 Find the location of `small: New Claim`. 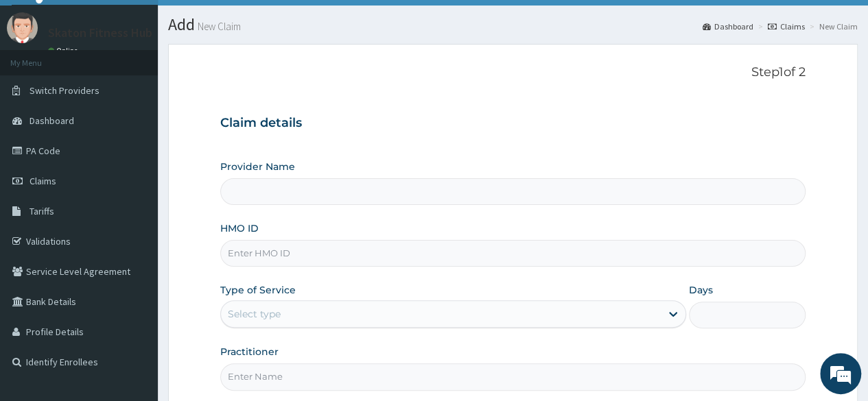

small: New Claim is located at coordinates (217, 26).